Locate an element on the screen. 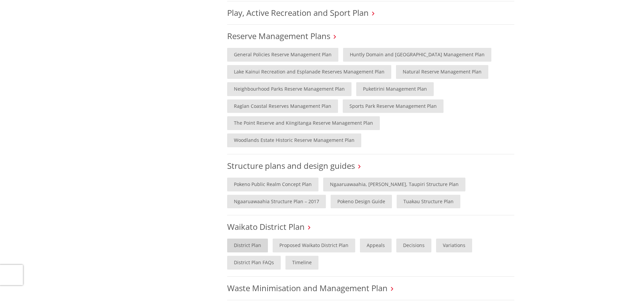  a: General Policies Reserve Management Plan is located at coordinates (283, 55).